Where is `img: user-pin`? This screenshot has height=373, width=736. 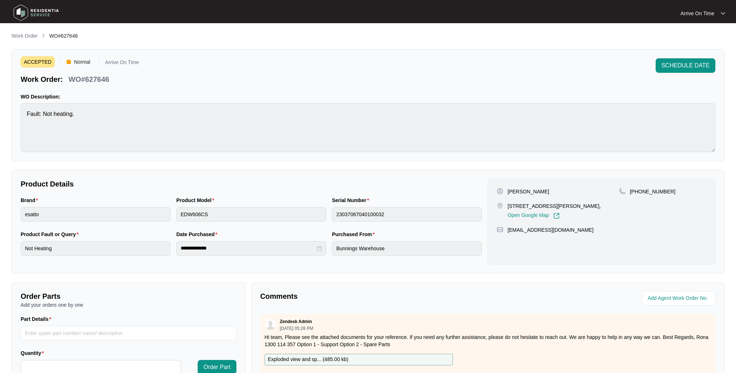
img: user-pin is located at coordinates (500, 191).